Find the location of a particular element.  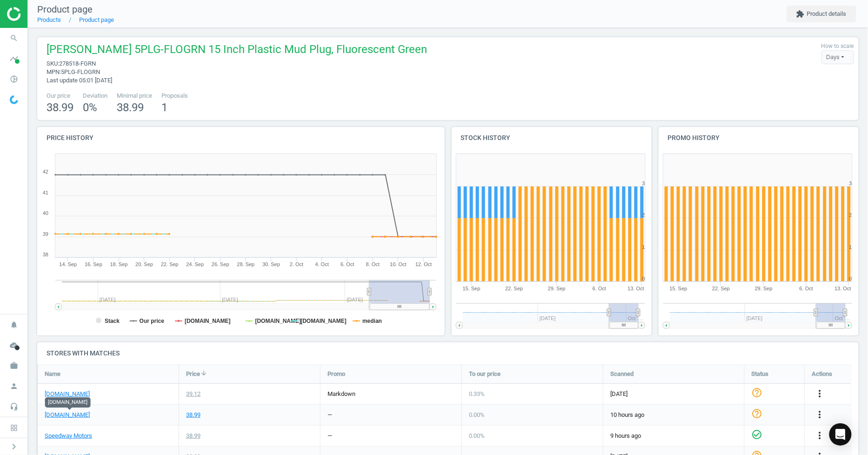

tspan: 12. Oct is located at coordinates (423, 264).